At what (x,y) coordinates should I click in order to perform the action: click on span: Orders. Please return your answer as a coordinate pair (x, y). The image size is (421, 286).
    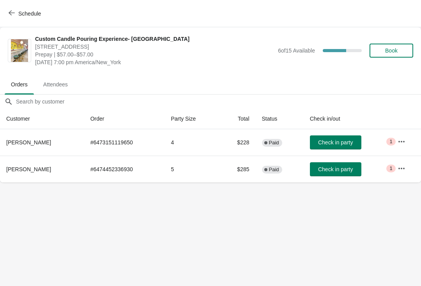
    Looking at the image, I should click on (19, 85).